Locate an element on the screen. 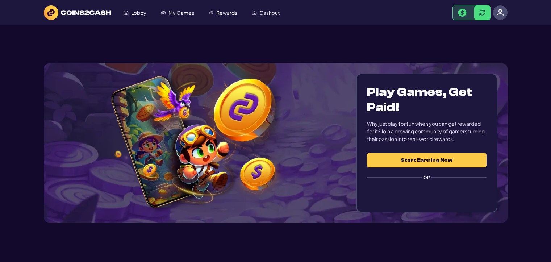 Image resolution: width=551 pixels, height=262 pixels. img: avatar is located at coordinates (500, 13).